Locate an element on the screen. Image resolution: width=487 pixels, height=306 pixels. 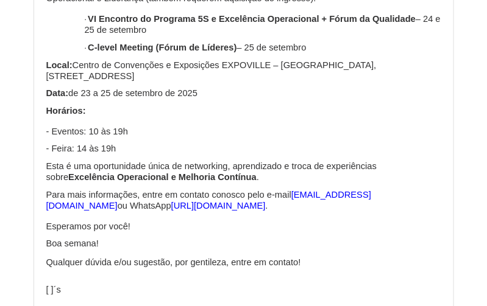
span: Qualquer dúvida e/ou sugestão, por gentileza, entre em contato! [ ]´s is located at coordinates (174, 276).